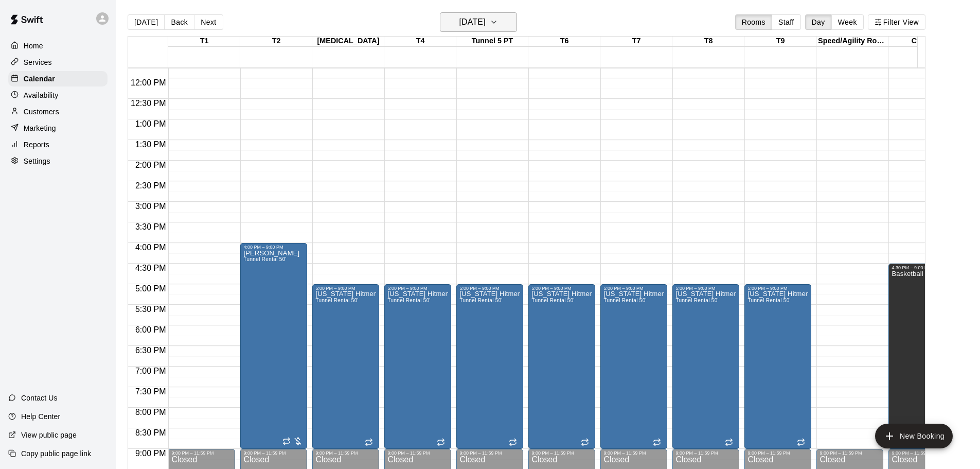  Describe the element at coordinates (56, 454) in the screenshot. I see `p: Copy public page link` at that location.